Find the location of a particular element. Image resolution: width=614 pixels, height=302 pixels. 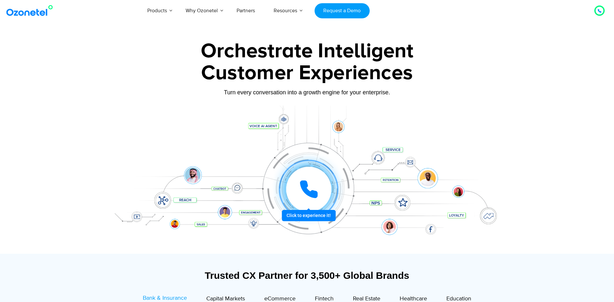

div: Trusted CX Partner for 3,500+ Global Brands is located at coordinates (307, 275).